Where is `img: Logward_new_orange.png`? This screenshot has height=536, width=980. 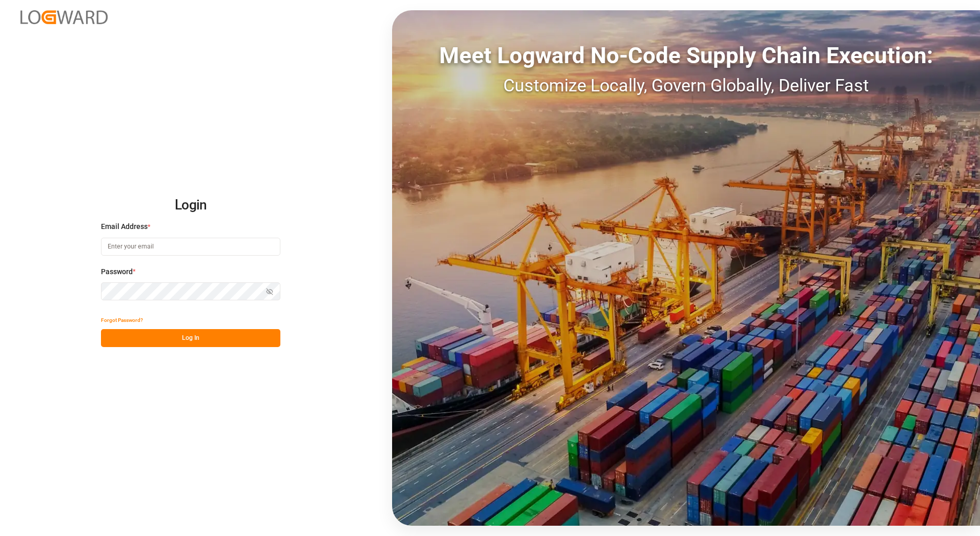 img: Logward_new_orange.png is located at coordinates (64, 17).